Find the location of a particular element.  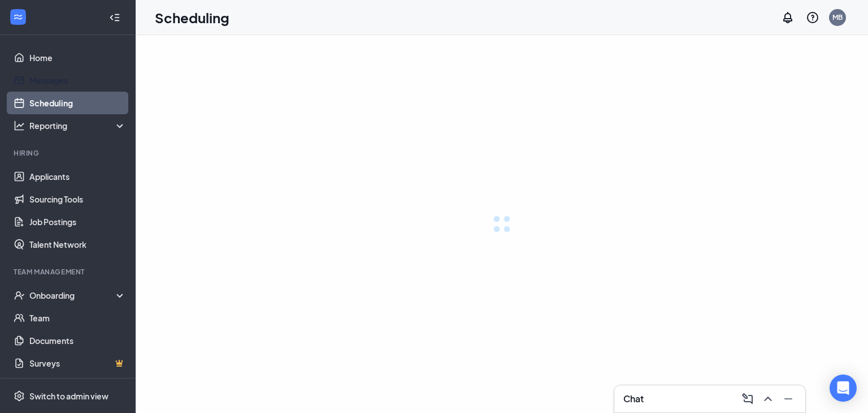

a: SurveysCrown is located at coordinates (77, 363).